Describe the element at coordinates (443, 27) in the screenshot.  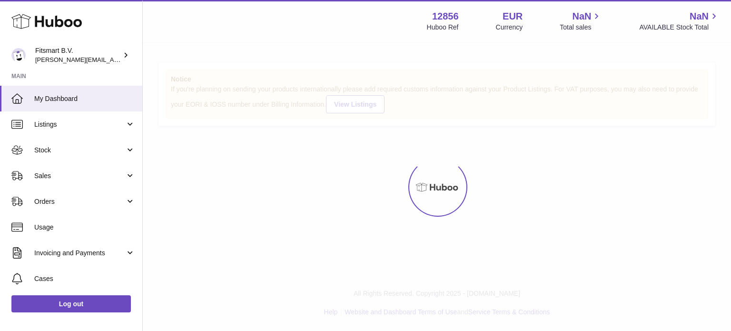
I see `div: Huboo Ref` at that location.